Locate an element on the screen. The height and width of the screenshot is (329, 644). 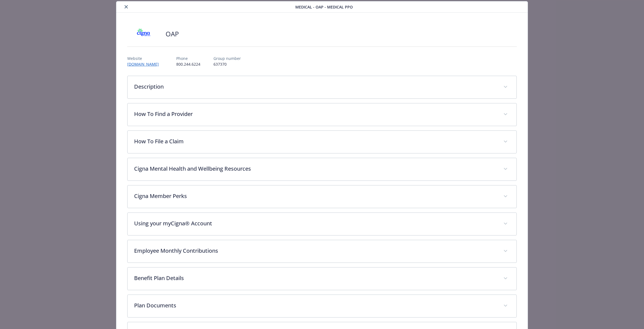
div: How To File a Claim is located at coordinates (322, 142).